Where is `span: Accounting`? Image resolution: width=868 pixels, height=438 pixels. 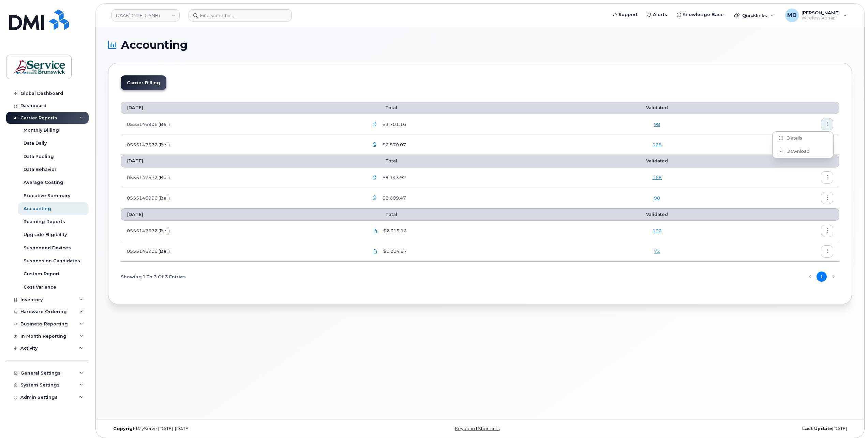 span: Accounting is located at coordinates (154, 45).